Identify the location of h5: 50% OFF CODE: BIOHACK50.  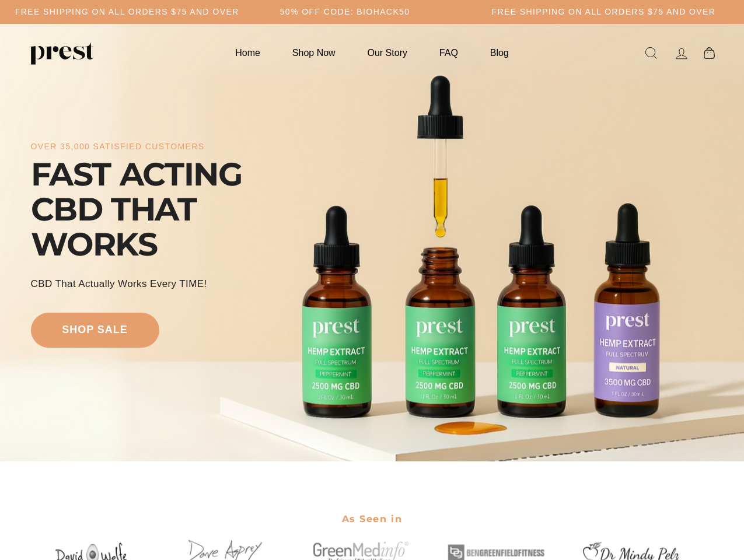
(345, 11).